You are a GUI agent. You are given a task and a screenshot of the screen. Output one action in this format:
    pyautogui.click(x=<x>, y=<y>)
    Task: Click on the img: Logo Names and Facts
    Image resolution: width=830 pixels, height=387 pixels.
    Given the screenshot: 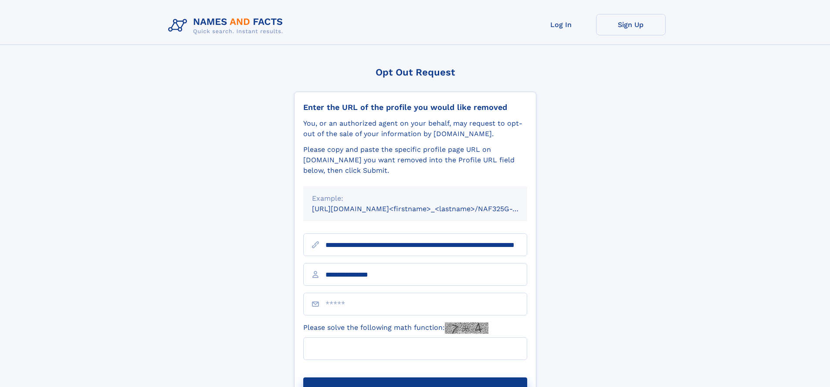 What is the action you would take?
    pyautogui.click(x=227, y=26)
    